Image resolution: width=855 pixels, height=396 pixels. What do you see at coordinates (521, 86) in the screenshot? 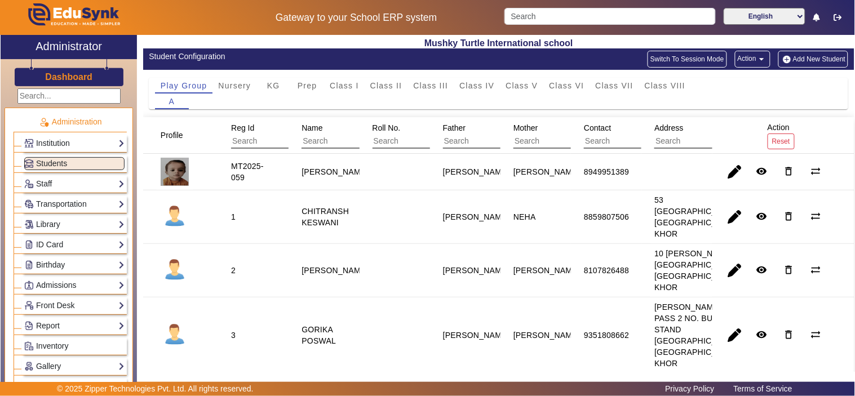
I see `span: Class V` at bounding box center [521, 86].